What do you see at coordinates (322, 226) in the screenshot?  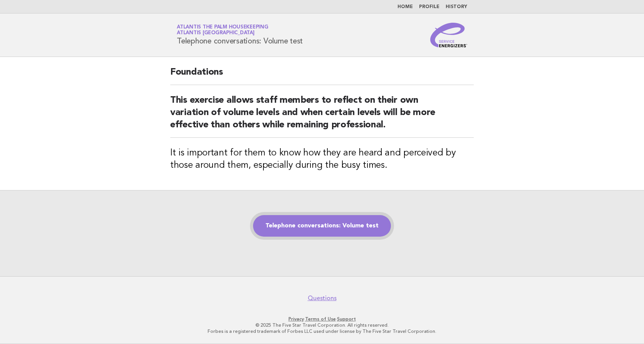 I see `a: Telephone conversations: Volume test` at bounding box center [322, 226].